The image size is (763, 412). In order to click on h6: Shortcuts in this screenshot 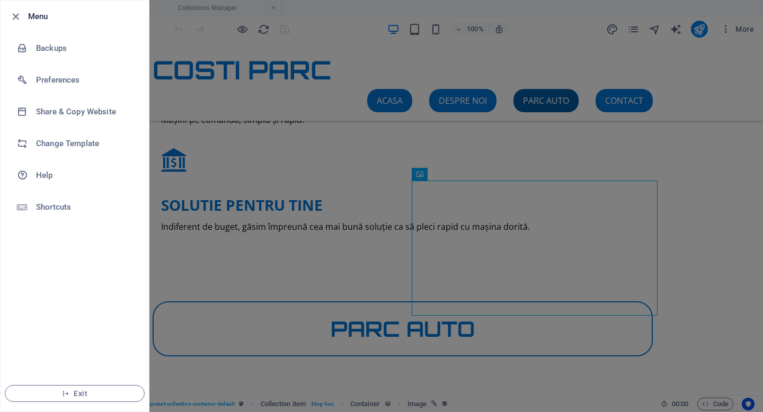, I will do `click(85, 207)`.